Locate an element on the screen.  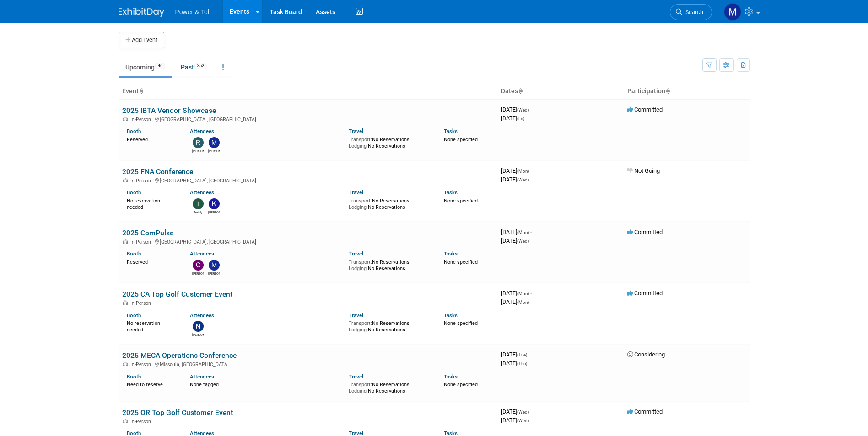
th: Event is located at coordinates (308, 91).